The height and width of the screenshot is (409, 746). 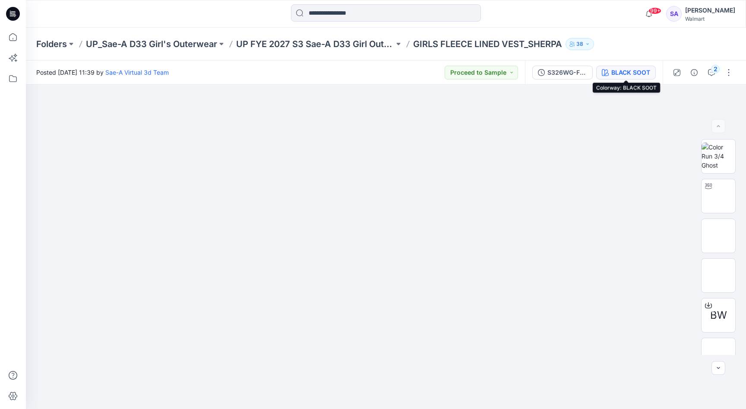 I want to click on div: SA, so click(x=674, y=14).